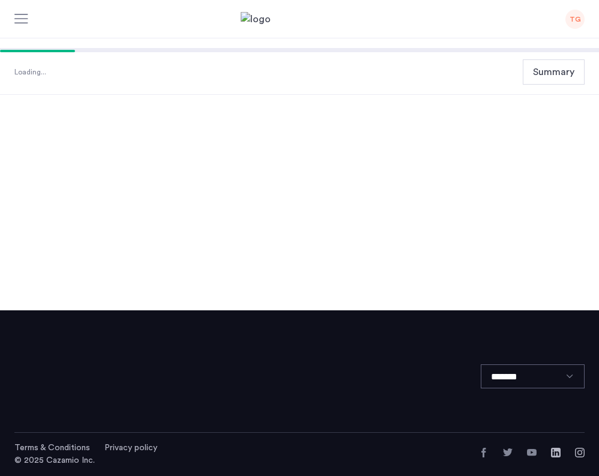 The image size is (599, 476). Describe the element at coordinates (532, 376) in the screenshot. I see `select: Language select` at that location.